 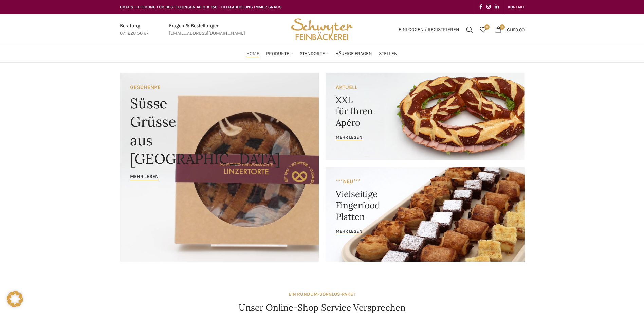 What do you see at coordinates (322, 29) in the screenshot?
I see `img: Bäckerei Schwyter` at bounding box center [322, 29].